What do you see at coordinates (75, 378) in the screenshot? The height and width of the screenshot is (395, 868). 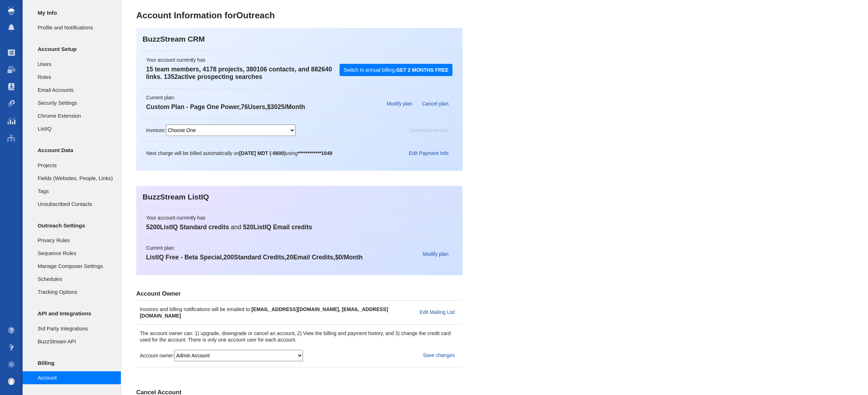 I see `span: Account` at bounding box center [75, 378].